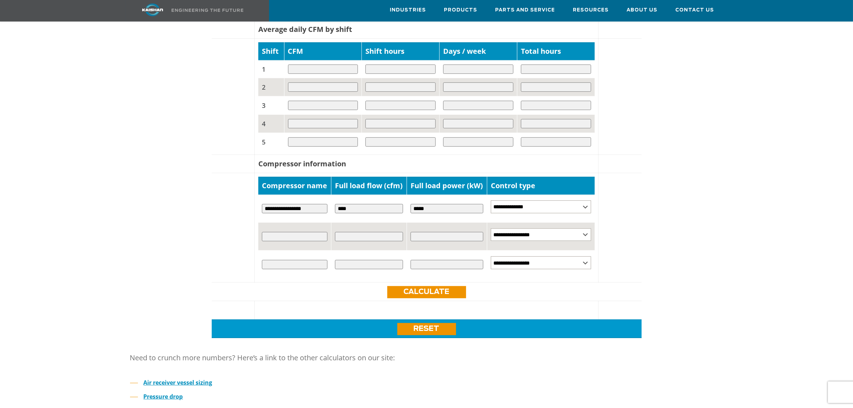  I want to click on td: 1, so click(271, 69).